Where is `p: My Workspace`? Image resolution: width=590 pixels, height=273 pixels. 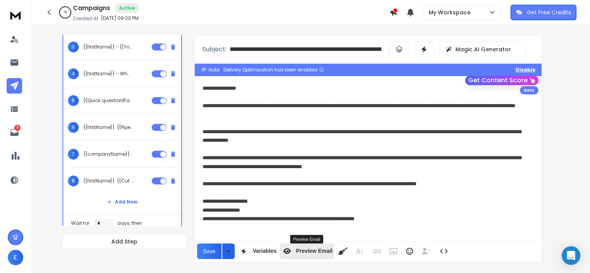
p: My Workspace is located at coordinates (451, 12).